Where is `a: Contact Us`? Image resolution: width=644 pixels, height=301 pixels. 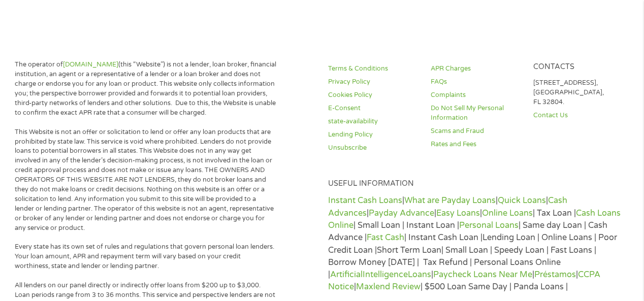
a: Contact Us is located at coordinates (578, 115).